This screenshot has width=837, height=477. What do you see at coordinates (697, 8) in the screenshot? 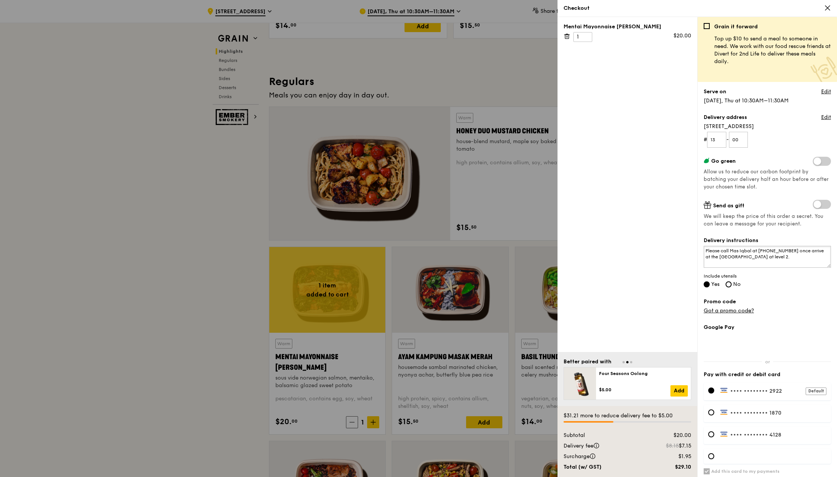
I see `div: Checkout` at bounding box center [697, 8].